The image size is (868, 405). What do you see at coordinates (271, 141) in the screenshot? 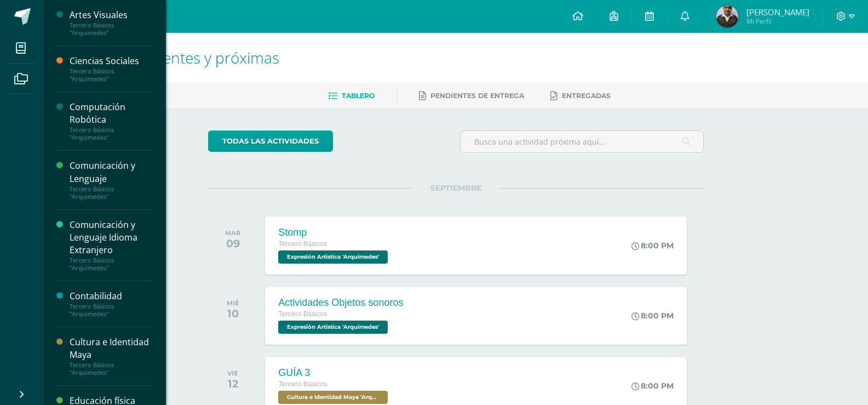
I see `a: todas las Actividades` at bounding box center [271, 141].